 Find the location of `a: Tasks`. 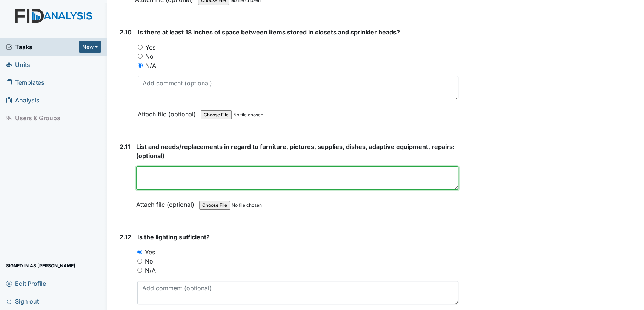

a: Tasks is located at coordinates (42, 47).